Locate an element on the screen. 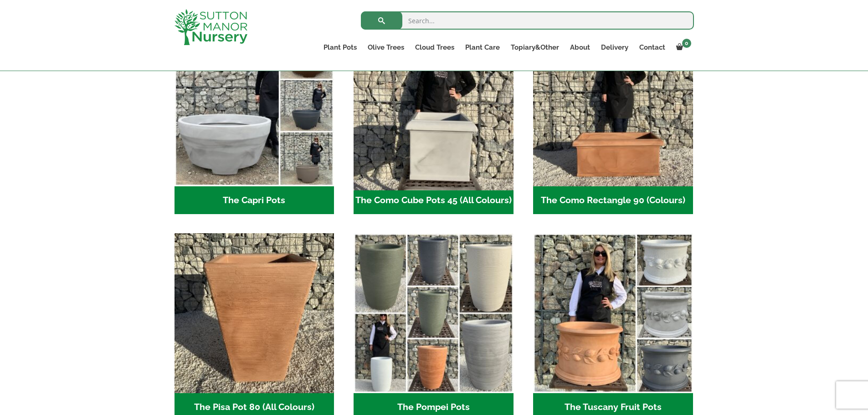 The height and width of the screenshot is (415, 868). a: Plant Care is located at coordinates (483, 47).